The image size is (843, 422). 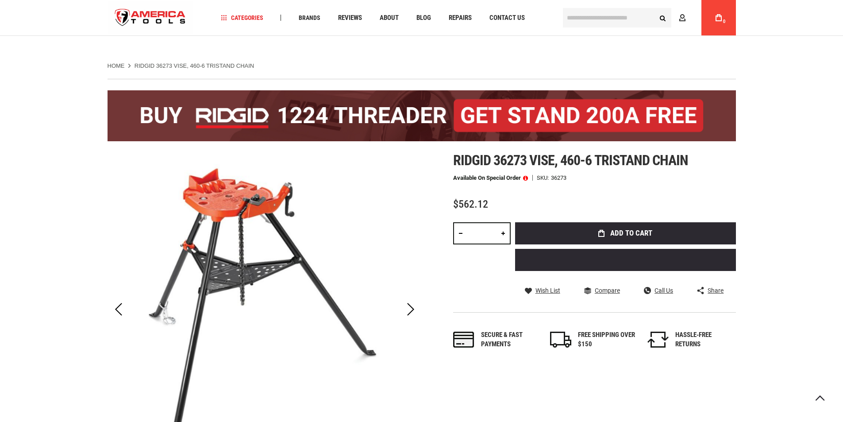 I want to click on span: Blog, so click(x=423, y=18).